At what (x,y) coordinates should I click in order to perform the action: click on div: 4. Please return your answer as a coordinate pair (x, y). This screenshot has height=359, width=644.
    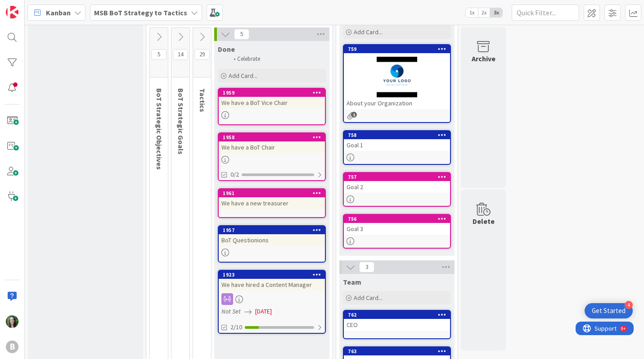
    Looking at the image, I should click on (629, 305).